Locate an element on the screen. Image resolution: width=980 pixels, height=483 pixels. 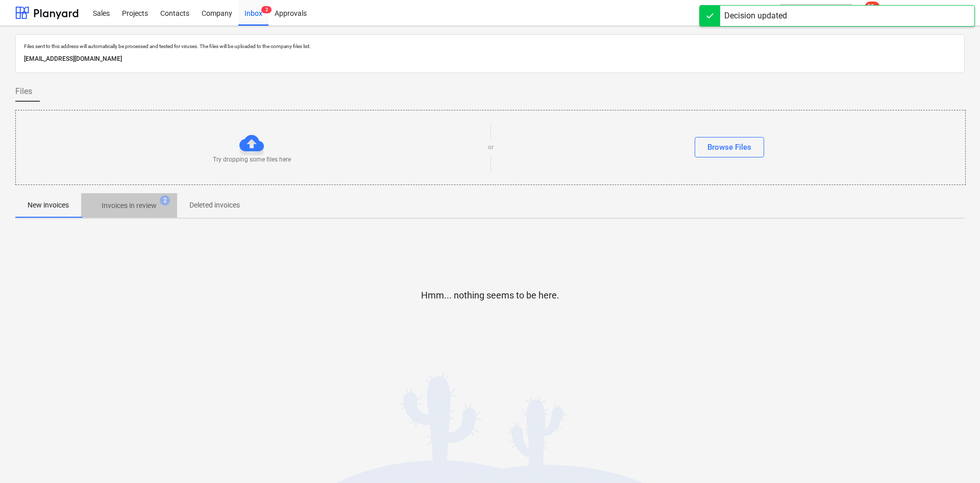
p: or is located at coordinates (490, 147).